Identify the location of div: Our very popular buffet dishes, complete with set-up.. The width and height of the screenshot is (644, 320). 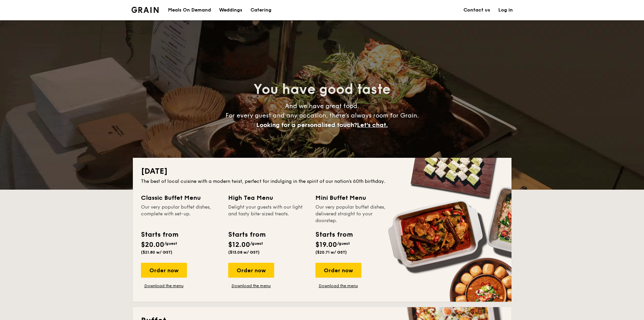
(180, 214).